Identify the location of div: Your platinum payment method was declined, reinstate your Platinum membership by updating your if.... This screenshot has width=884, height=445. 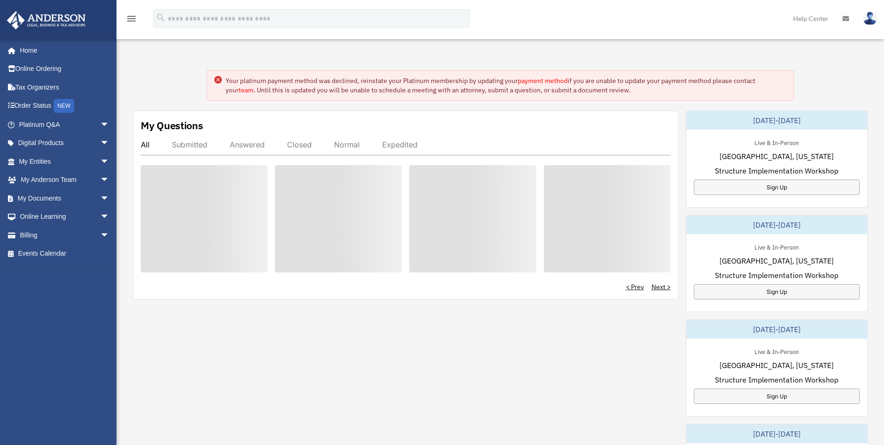
(506, 85).